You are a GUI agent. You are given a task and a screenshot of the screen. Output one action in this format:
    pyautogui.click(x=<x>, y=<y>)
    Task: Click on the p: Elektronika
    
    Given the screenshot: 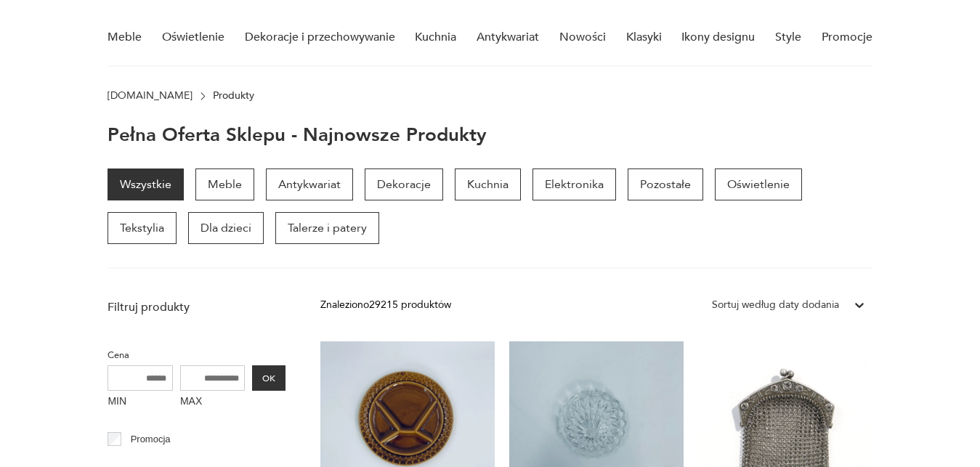 What is the action you would take?
    pyautogui.click(x=574, y=185)
    